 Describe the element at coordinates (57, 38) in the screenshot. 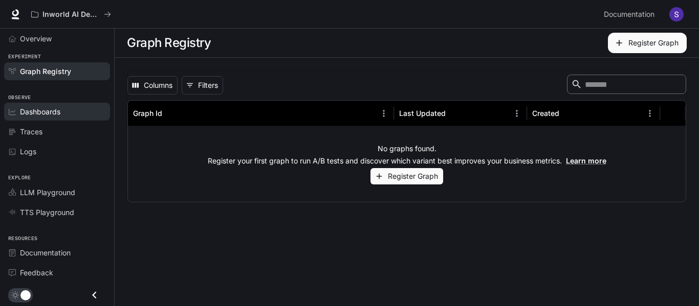

I see `a: Overview` at that location.